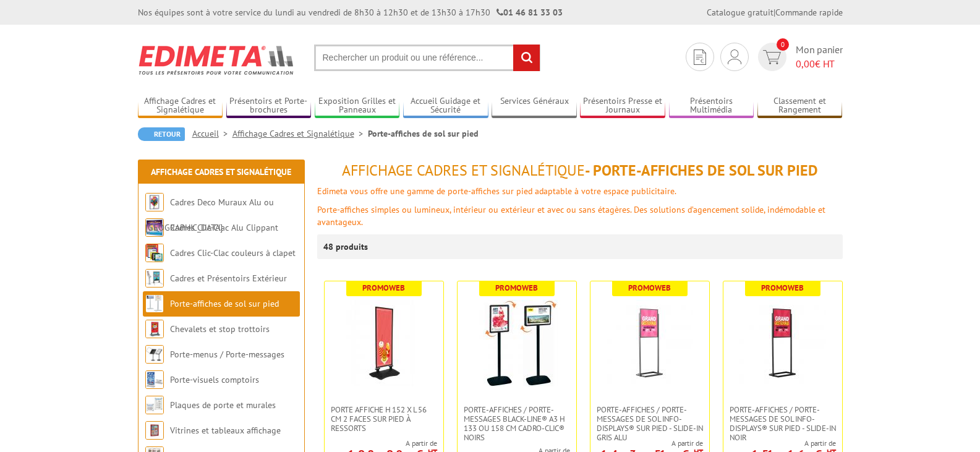 The width and height of the screenshot is (980, 452). I want to click on a: Retour, so click(161, 134).